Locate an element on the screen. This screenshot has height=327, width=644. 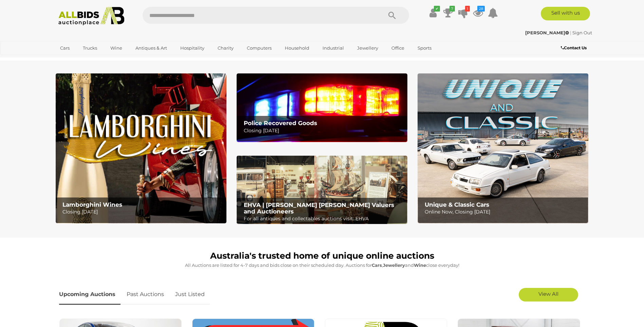
span: View All is located at coordinates (548, 294).